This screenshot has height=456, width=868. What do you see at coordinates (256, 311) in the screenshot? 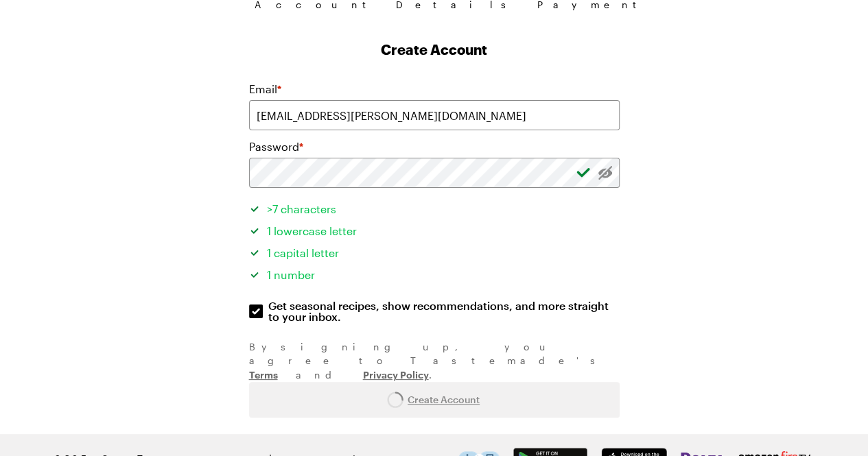
I see `input: Get seasonal recipes, show recommendations, and more straight to your inbox.` at bounding box center [256, 311].